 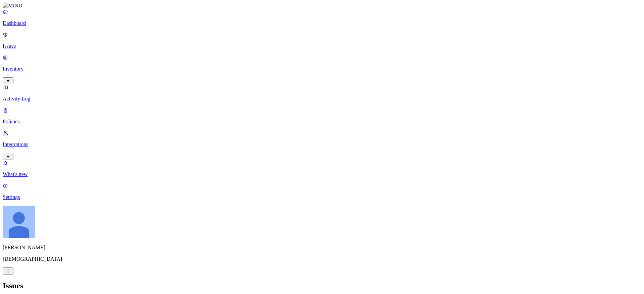 What do you see at coordinates (322, 145) in the screenshot?
I see `p: Integrations` at bounding box center [322, 145].